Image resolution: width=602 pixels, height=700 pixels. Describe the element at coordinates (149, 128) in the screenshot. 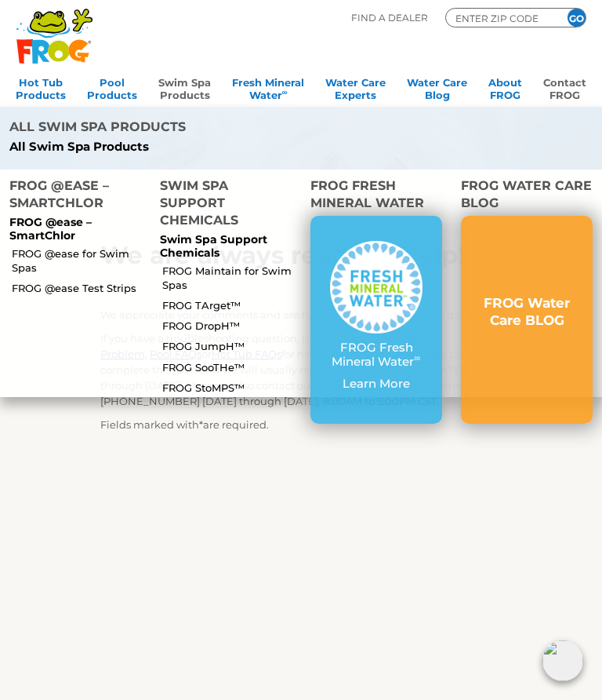

I see `h4: All Swim Spa Products` at that location.